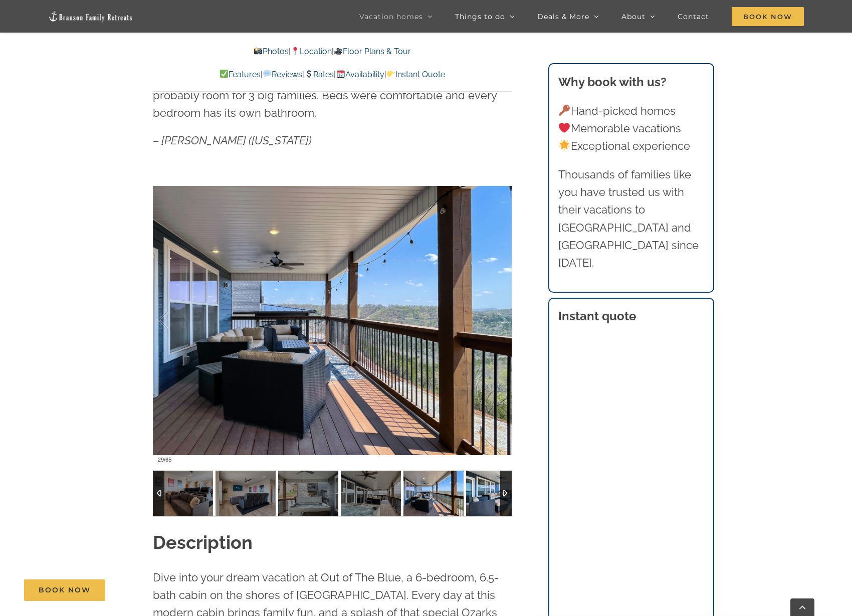 This screenshot has height=616, width=852. Describe the element at coordinates (480, 17) in the screenshot. I see `span: Things to do` at that location.